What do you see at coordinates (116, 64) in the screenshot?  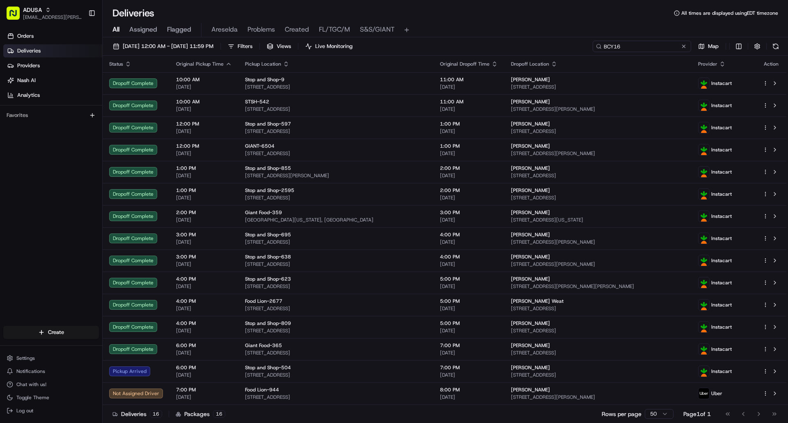 I see `span: Status` at bounding box center [116, 64].